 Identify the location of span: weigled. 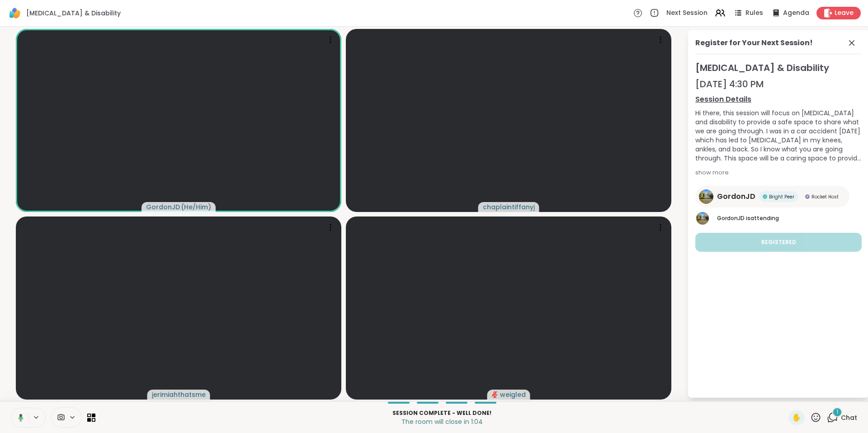
(512, 394).